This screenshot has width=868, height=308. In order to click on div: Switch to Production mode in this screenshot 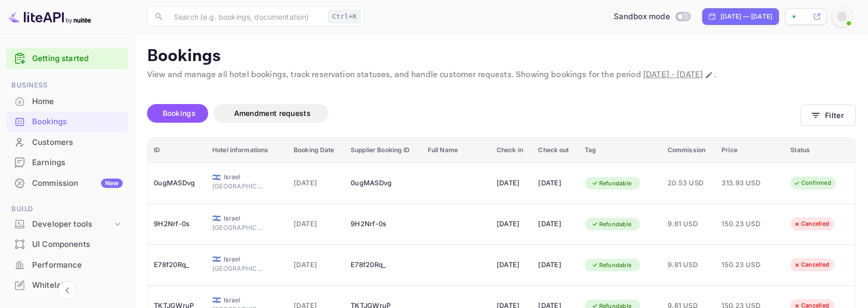, I will do `click(652, 16)`.